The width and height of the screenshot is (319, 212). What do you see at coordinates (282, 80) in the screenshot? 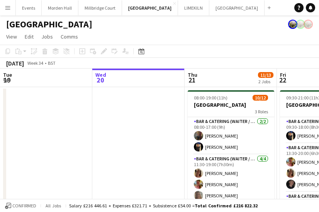
I see `span: 22` at bounding box center [282, 80].